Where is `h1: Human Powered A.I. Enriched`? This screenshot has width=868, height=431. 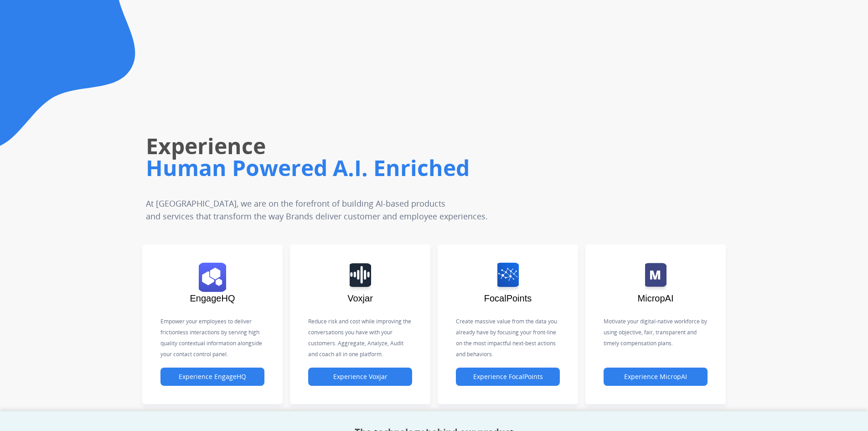 h1: Human Powered A.I. Enriched is located at coordinates (379, 168).